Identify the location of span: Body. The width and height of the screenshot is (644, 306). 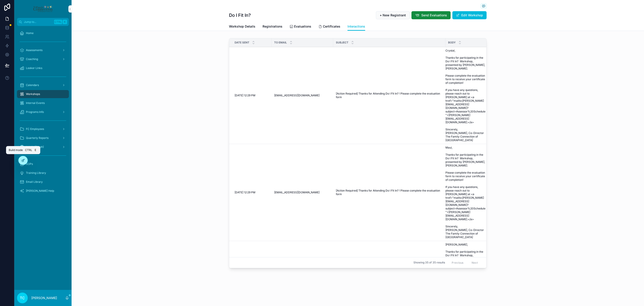
(452, 43).